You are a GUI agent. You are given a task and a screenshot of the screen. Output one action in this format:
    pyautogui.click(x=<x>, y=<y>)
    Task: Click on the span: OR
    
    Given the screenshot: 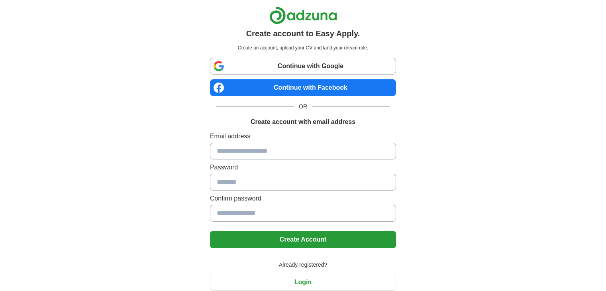 What is the action you would take?
    pyautogui.click(x=303, y=106)
    